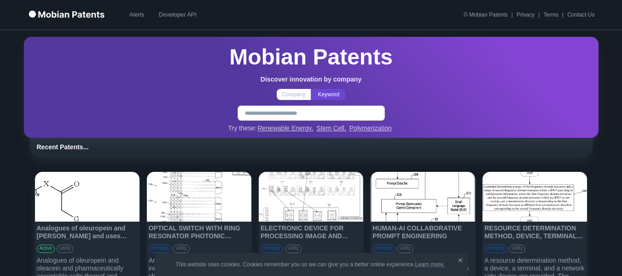 The width and height of the screenshot is (622, 276). What do you see at coordinates (46, 248) in the screenshot?
I see `span: active` at bounding box center [46, 248].